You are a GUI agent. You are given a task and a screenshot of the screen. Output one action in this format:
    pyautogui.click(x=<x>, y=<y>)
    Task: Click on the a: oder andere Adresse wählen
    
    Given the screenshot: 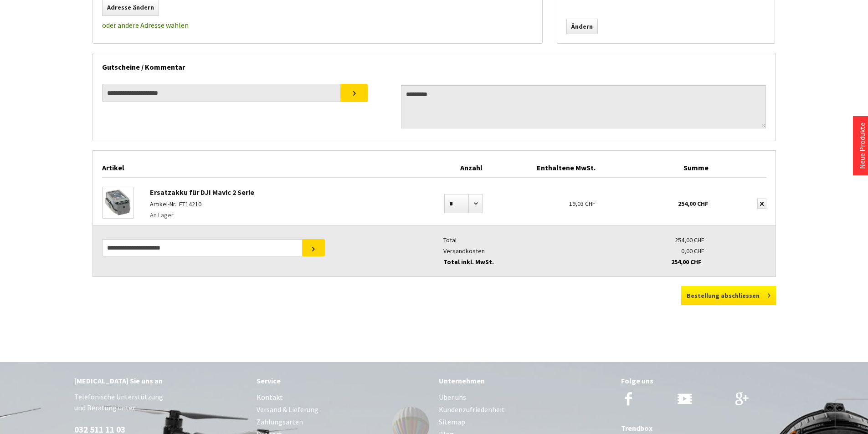 What is the action you would take?
    pyautogui.click(x=145, y=25)
    